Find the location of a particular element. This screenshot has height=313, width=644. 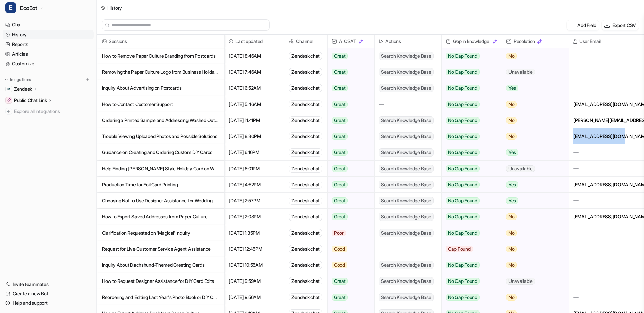

img: menu_add.svg is located at coordinates (87, 80).